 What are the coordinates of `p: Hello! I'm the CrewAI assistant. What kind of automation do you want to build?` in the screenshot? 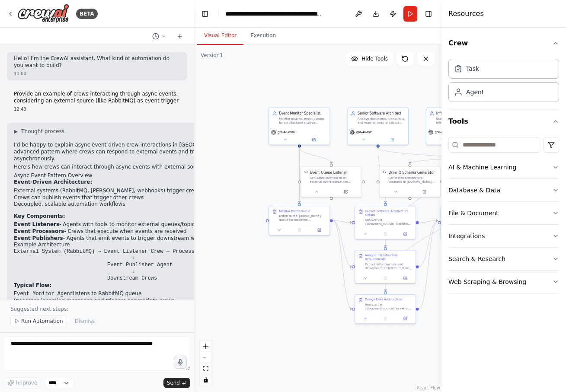 It's located at (97, 62).